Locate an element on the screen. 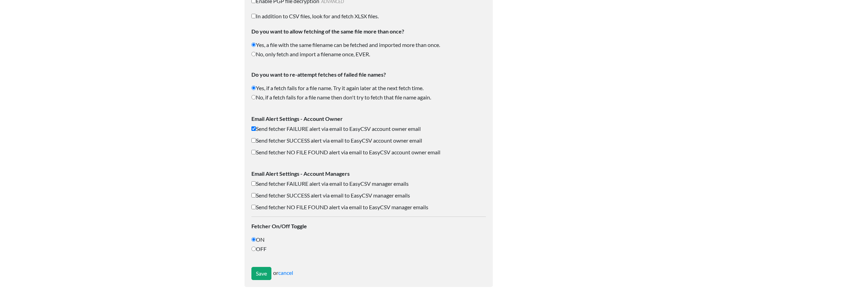 The image size is (868, 298). input: Save is located at coordinates (261, 273).